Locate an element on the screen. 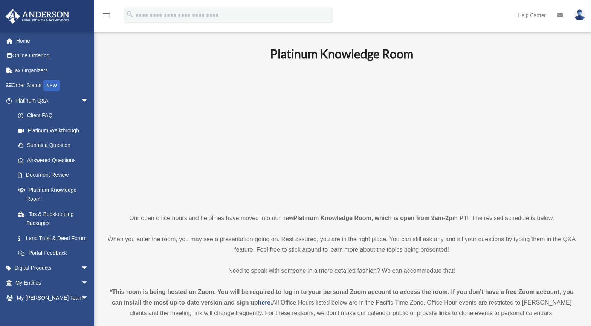 This screenshot has height=326, width=591. p: Our open office hours and helplines have moved into our new ! The revised schedule is below. is located at coordinates (342, 218).